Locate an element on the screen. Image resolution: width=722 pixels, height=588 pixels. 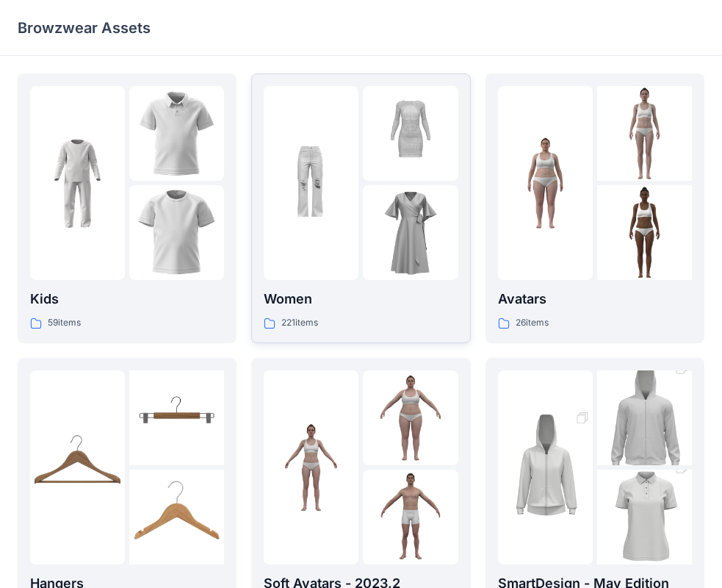
p: Avatars is located at coordinates (595, 299).